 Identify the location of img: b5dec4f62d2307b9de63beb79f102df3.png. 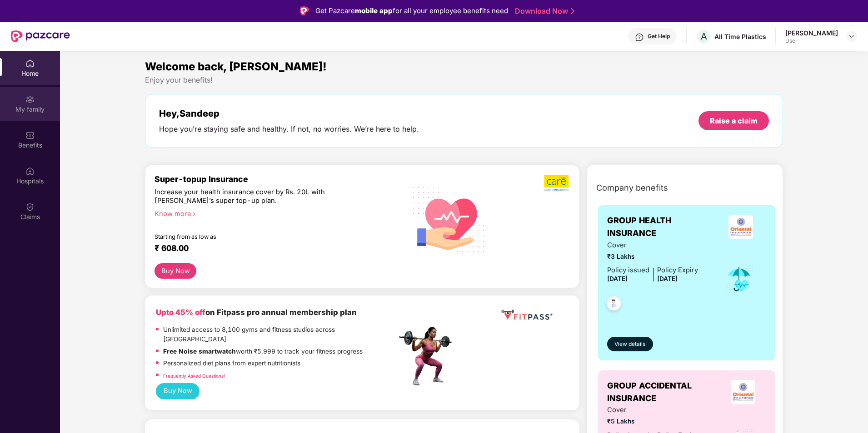
(557, 183).